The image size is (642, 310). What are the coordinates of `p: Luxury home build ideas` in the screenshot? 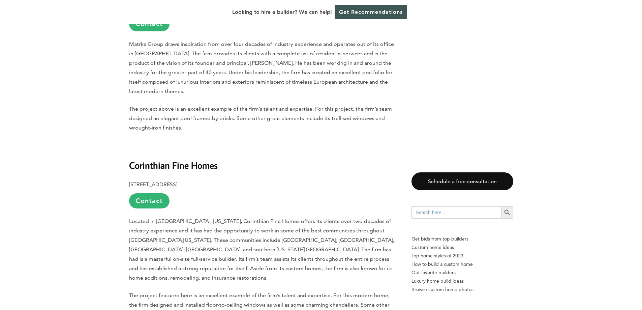 It's located at (463, 281).